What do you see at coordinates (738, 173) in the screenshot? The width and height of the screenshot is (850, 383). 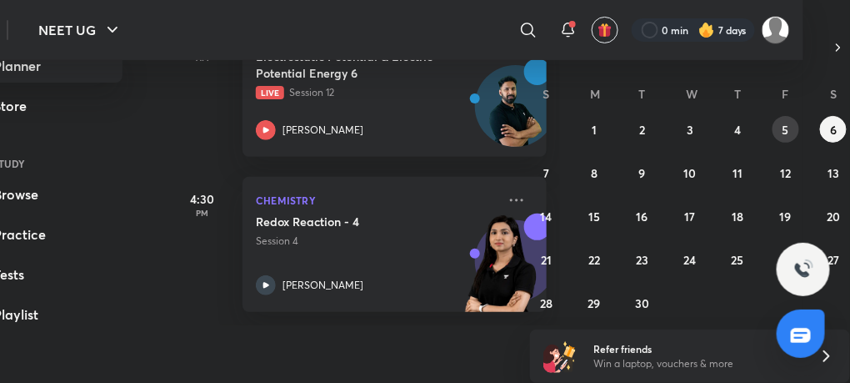 I see `button: September 11, 2025` at bounding box center [738, 173].